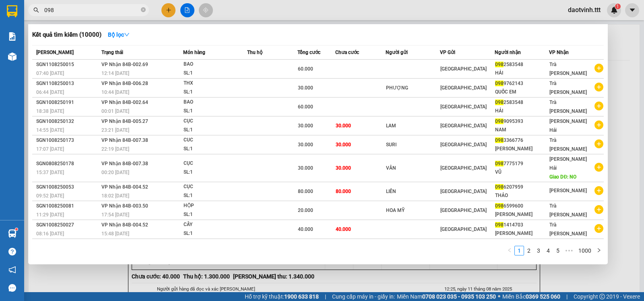 This screenshot has width=644, height=301. I want to click on div: LIÊN, so click(413, 191).